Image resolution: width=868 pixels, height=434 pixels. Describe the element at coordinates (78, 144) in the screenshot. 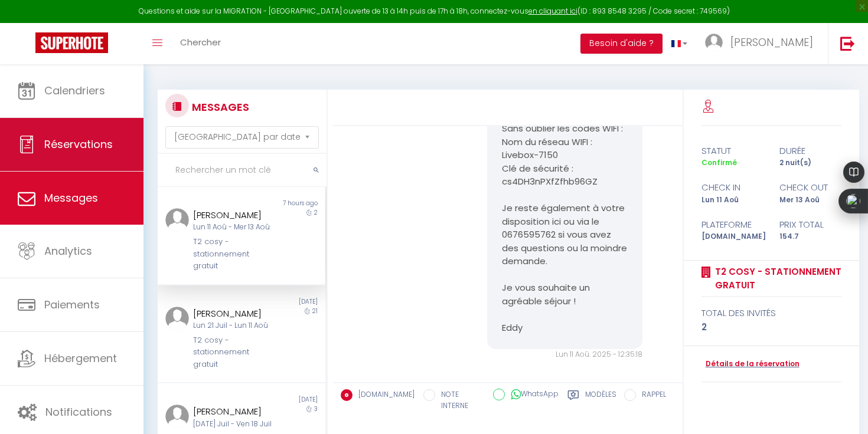

I see `span: Réservations` at that location.